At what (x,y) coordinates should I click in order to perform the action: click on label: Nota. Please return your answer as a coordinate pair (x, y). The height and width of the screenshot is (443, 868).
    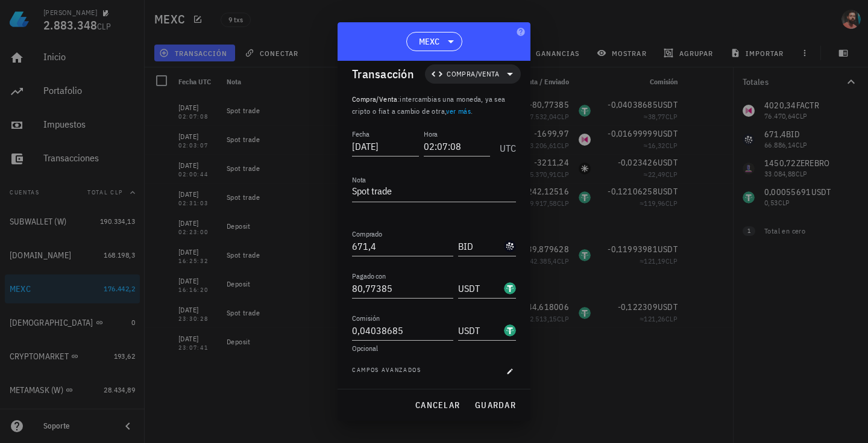
    Looking at the image, I should click on (358, 179).